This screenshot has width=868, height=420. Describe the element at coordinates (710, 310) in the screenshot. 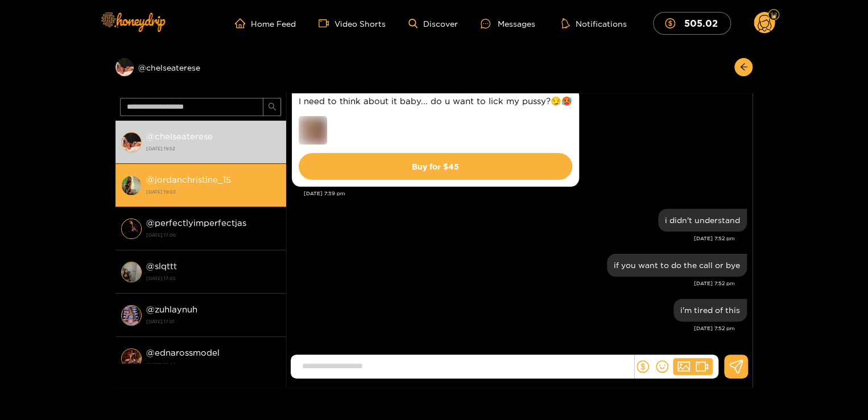

I see `div: i'm tired of this` at that location.